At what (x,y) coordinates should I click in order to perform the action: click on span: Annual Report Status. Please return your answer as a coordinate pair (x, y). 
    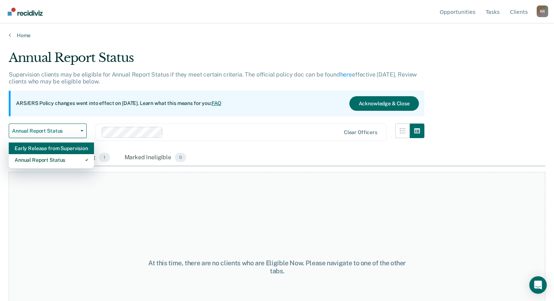
    Looking at the image, I should click on (45, 131).